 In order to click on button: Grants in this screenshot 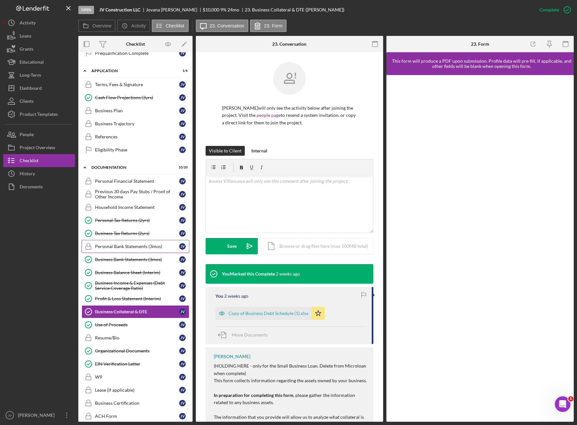, I will do `click(39, 49)`.